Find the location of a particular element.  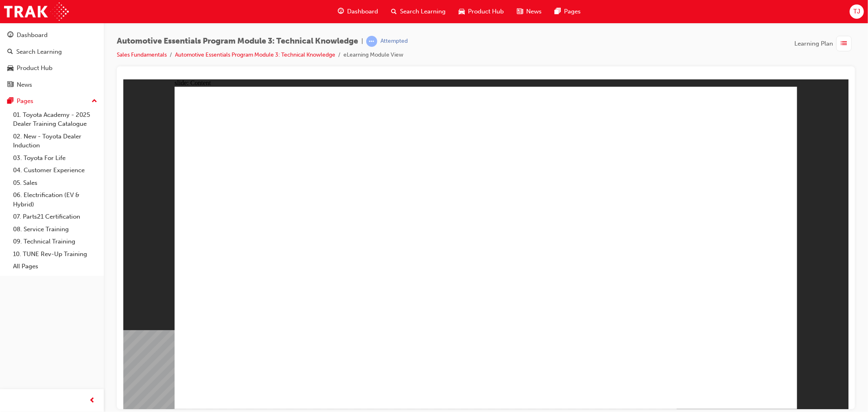

a: News is located at coordinates (52, 85).